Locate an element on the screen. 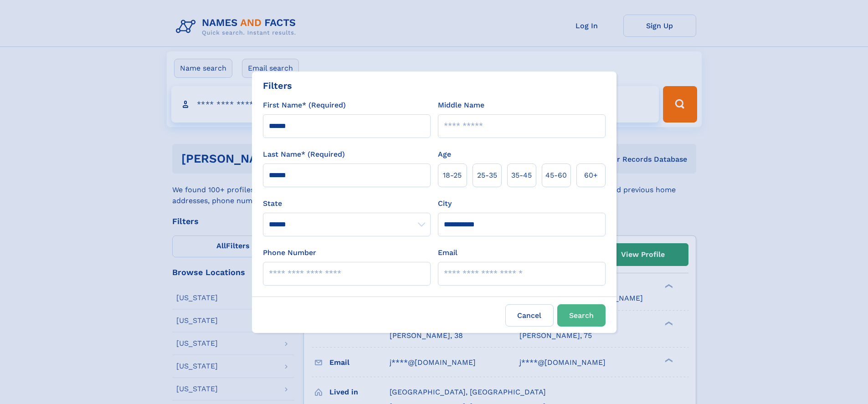  span: 25‑35 is located at coordinates (487, 176).